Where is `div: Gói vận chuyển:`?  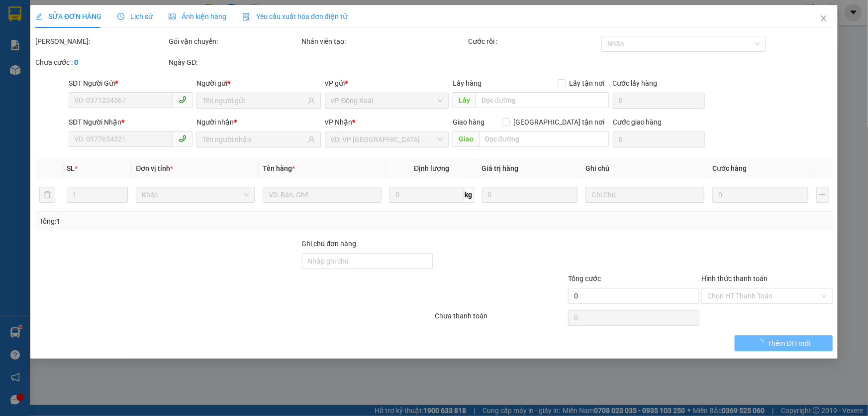 div: Gói vận chuyển: is located at coordinates (234, 41).